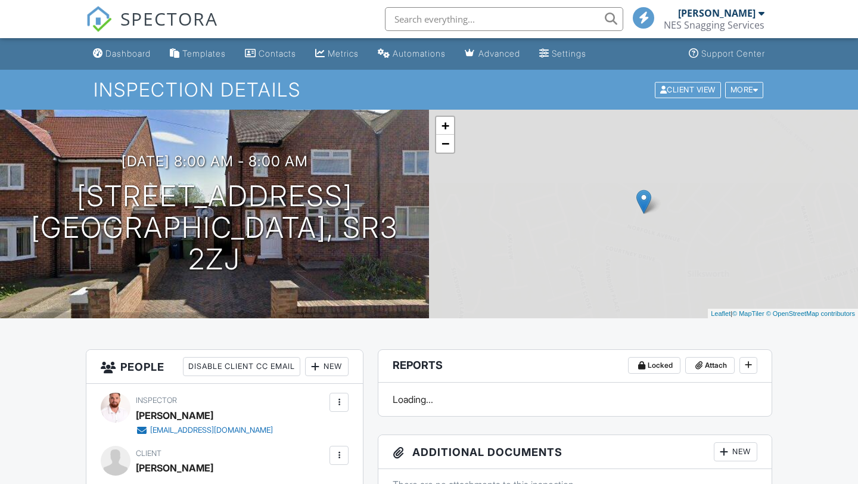 The height and width of the screenshot is (484, 858). What do you see at coordinates (337, 54) in the screenshot?
I see `a: Metrics` at bounding box center [337, 54].